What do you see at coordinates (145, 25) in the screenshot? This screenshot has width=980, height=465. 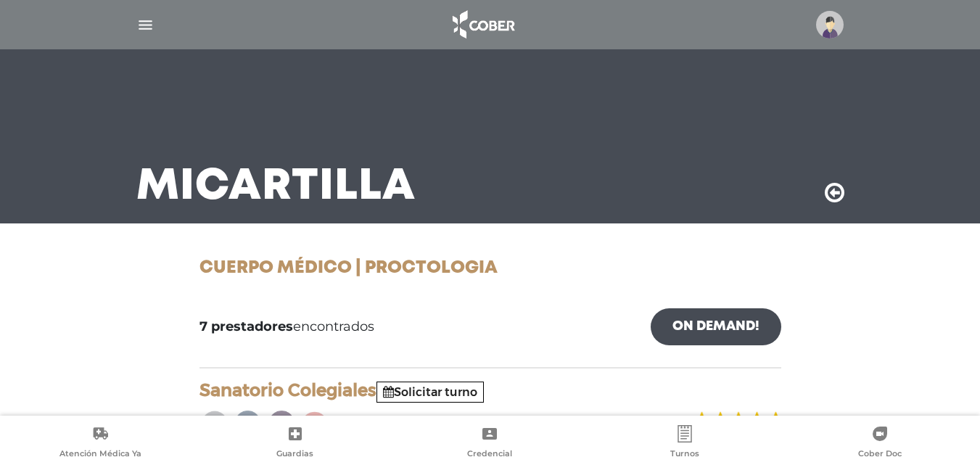 I see `img: Cober_menu-lines-white.svg` at bounding box center [145, 25].